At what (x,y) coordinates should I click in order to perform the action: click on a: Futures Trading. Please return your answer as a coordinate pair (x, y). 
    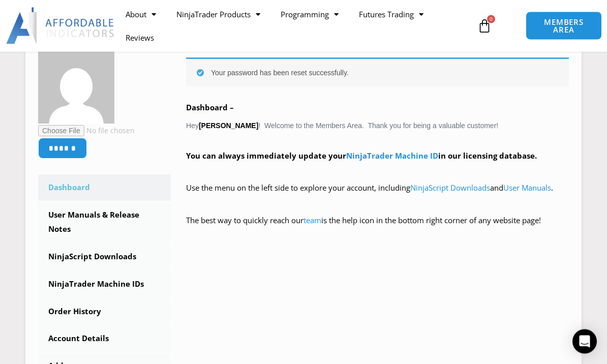
    Looking at the image, I should click on (391, 14).